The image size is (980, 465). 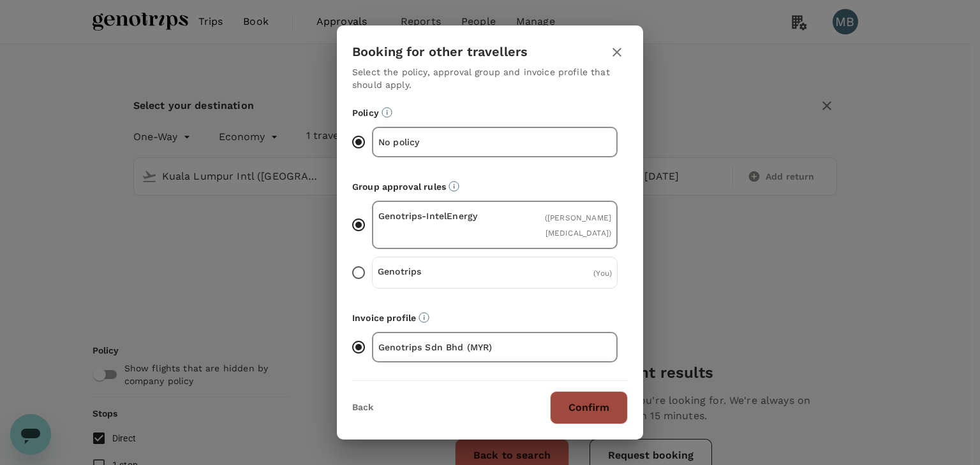 I want to click on p: Invoice profile, so click(x=490, y=318).